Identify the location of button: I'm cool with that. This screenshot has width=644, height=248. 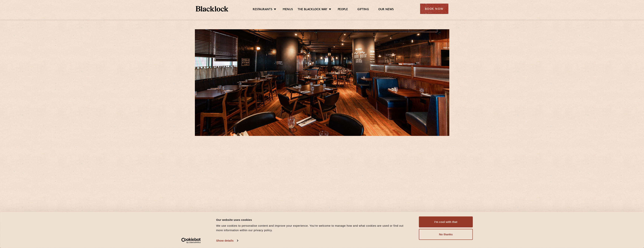
(446, 222).